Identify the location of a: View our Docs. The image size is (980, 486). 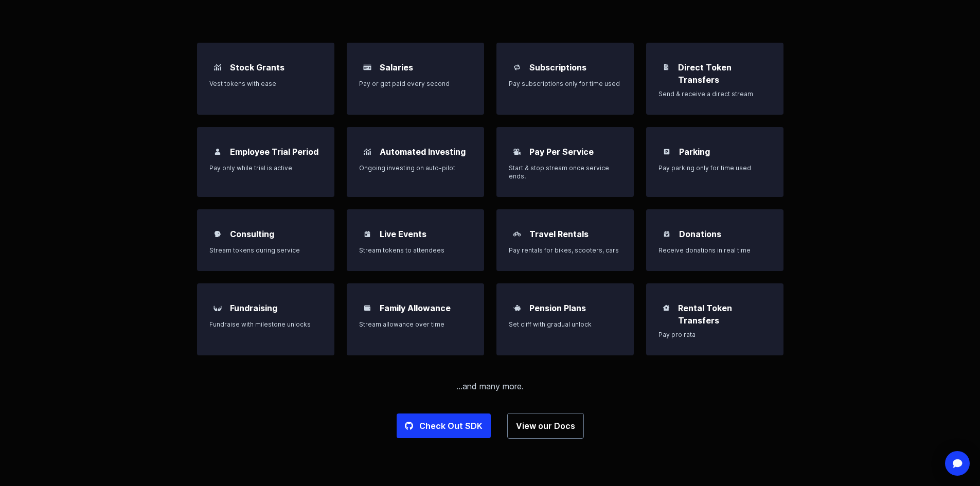
(545, 426).